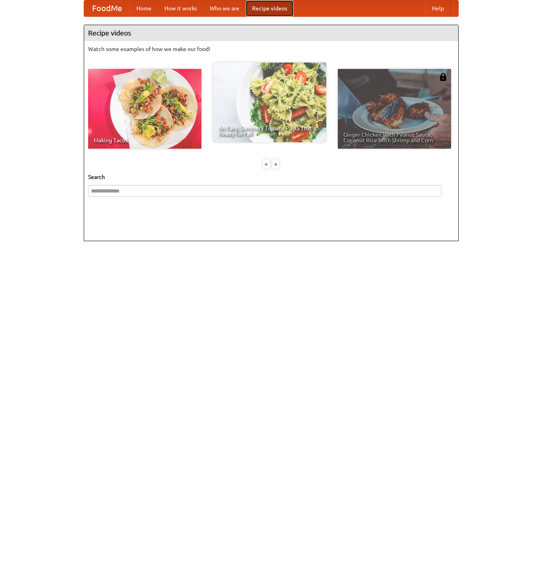 This screenshot has height=564, width=542. What do you see at coordinates (145, 109) in the screenshot?
I see `a: Making Tacos` at bounding box center [145, 109].